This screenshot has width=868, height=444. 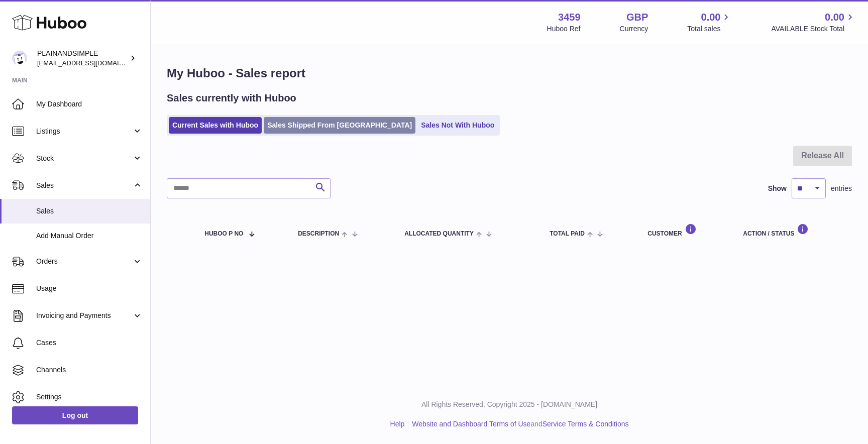 What do you see at coordinates (509, 73) in the screenshot?
I see `h1: My Huboo - Sales report` at bounding box center [509, 73].